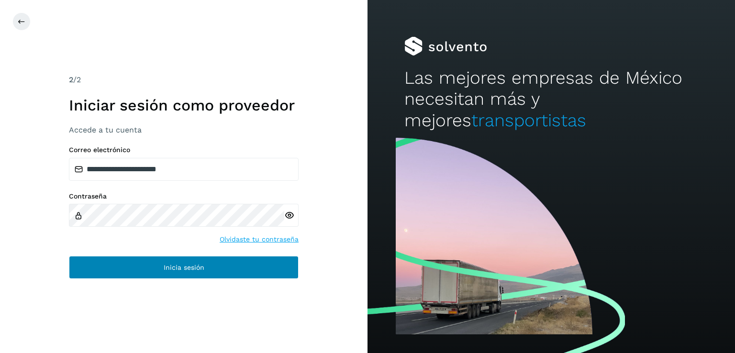  Describe the element at coordinates (184, 150) in the screenshot. I see `label: Correo electrónico` at that location.